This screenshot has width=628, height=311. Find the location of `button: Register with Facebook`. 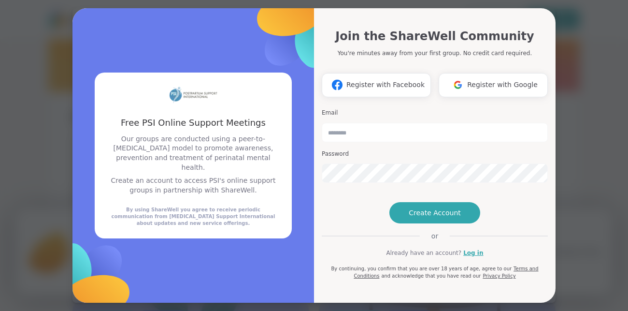

button: Register with Facebook is located at coordinates (376, 85).